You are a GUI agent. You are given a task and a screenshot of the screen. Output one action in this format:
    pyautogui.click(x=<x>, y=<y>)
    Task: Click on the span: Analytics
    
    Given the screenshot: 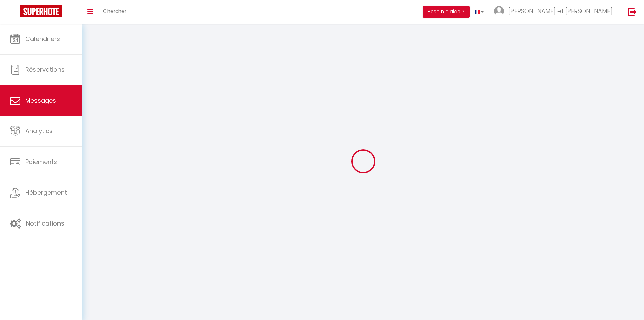 What is the action you would take?
    pyautogui.click(x=39, y=131)
    